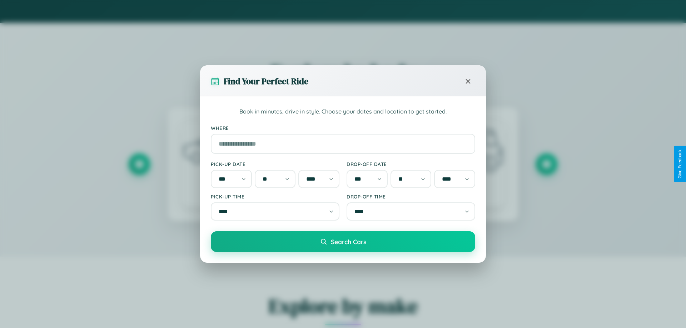 The height and width of the screenshot is (328, 686). What do you see at coordinates (343, 128) in the screenshot?
I see `label: Where` at bounding box center [343, 128].